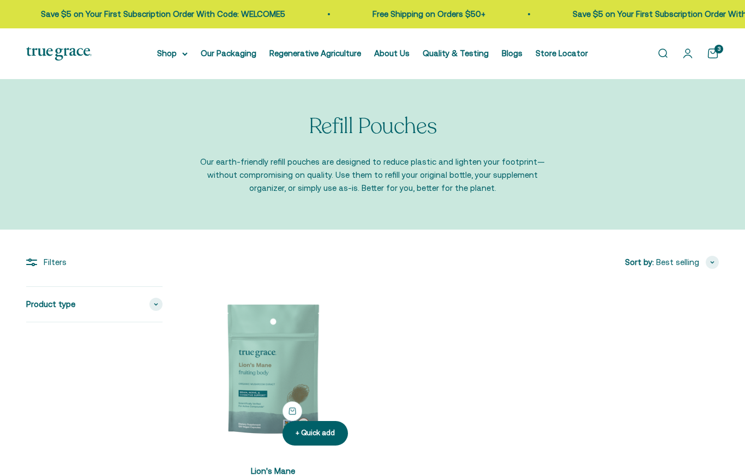  What do you see at coordinates (163, 14) in the screenshot?
I see `p: Save $5 on Your First Subscription Order With Code: WELCOME5` at bounding box center [163, 14].